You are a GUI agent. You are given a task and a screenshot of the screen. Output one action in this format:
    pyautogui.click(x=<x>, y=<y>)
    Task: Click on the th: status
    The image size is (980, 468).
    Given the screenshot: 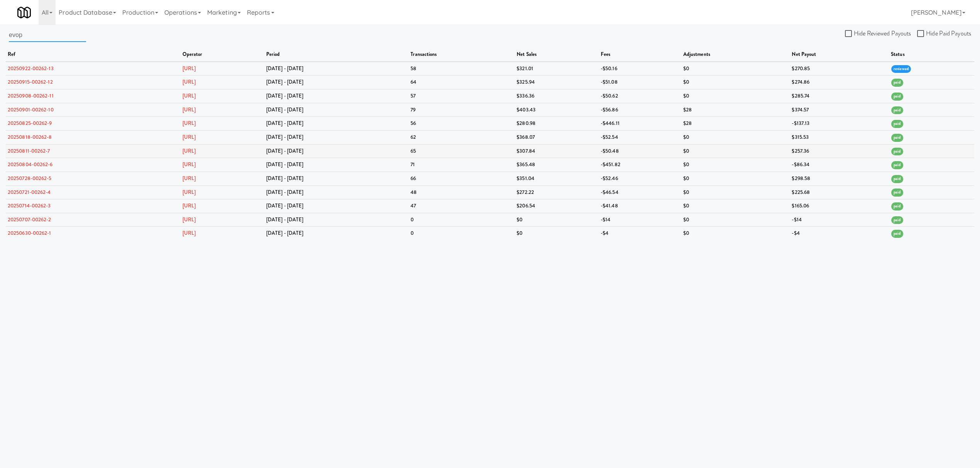 What is the action you would take?
    pyautogui.click(x=931, y=55)
    